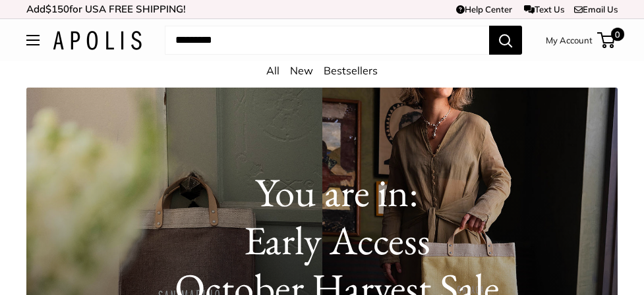 The width and height of the screenshot is (644, 295). What do you see at coordinates (58, 8) in the screenshot?
I see `span: $150` at bounding box center [58, 8].